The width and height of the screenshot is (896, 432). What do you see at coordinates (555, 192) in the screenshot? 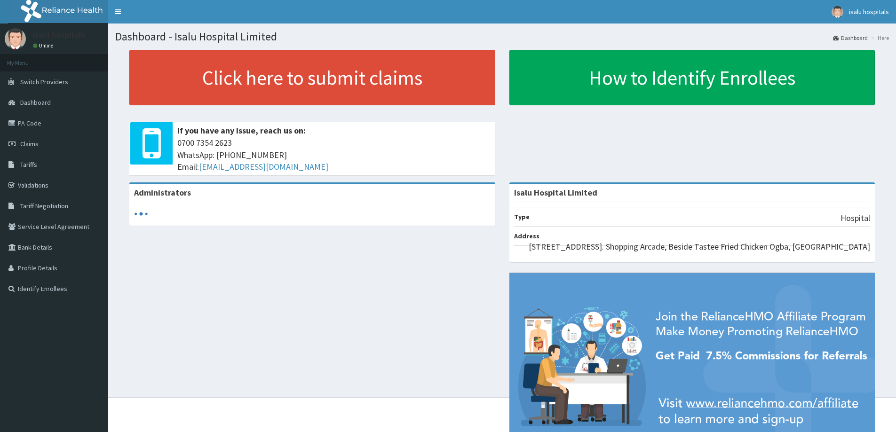
I see `strong: Isalu Hospital Limited` at bounding box center [555, 192].